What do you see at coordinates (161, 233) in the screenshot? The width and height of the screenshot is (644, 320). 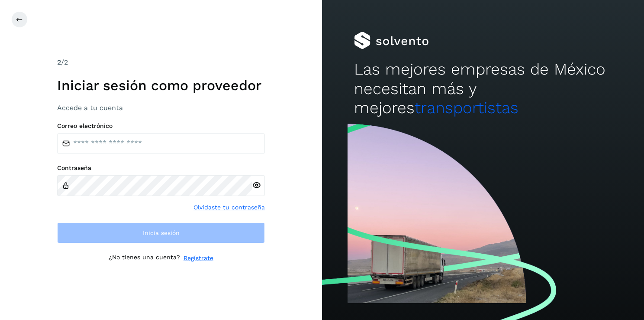 I see `span: Inicia sesión` at bounding box center [161, 233].